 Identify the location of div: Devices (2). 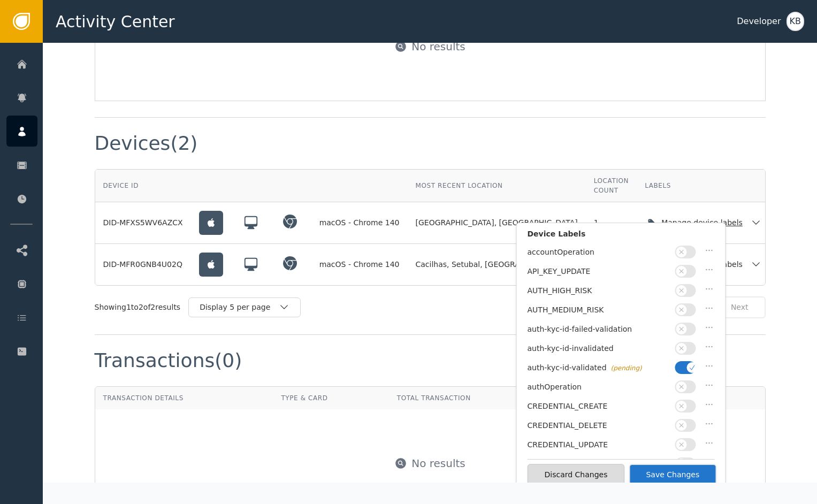
(146, 144).